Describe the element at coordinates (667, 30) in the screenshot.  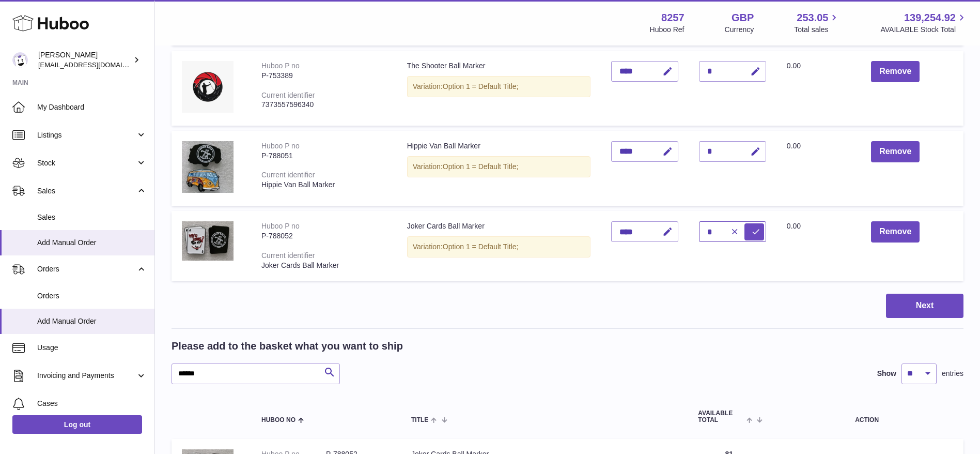
I see `div: Huboo Ref` at that location.